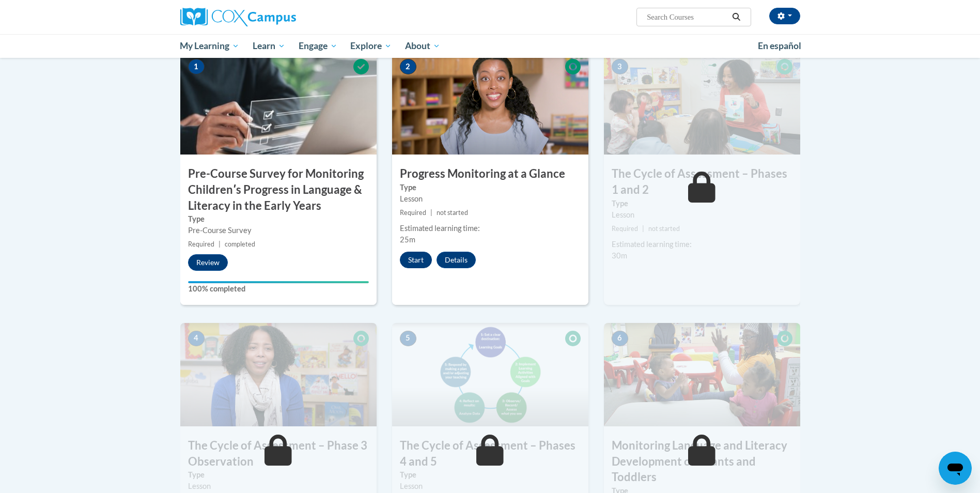 The height and width of the screenshot is (493, 980). What do you see at coordinates (422, 46) in the screenshot?
I see `span: About` at bounding box center [422, 46].